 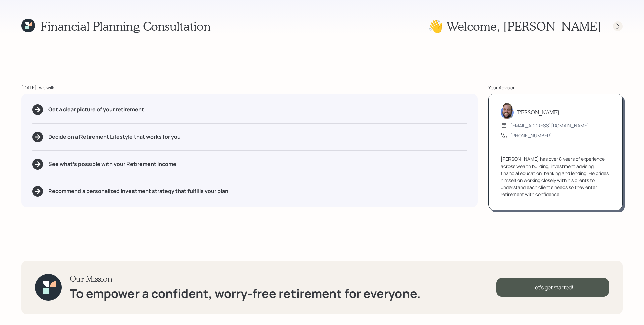 What do you see at coordinates (125, 26) in the screenshot?
I see `h1: Financial Planning Consultation` at bounding box center [125, 26].